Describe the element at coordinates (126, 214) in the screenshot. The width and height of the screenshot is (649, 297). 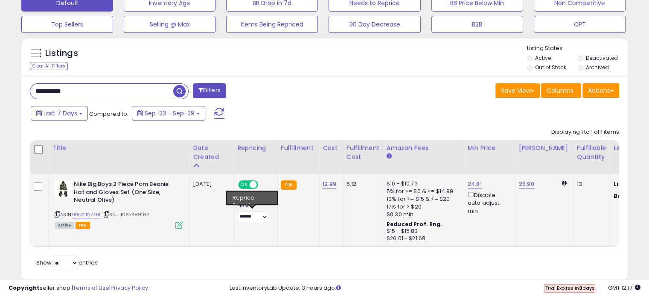
I see `span: | SKU: 1067489162` at that location.